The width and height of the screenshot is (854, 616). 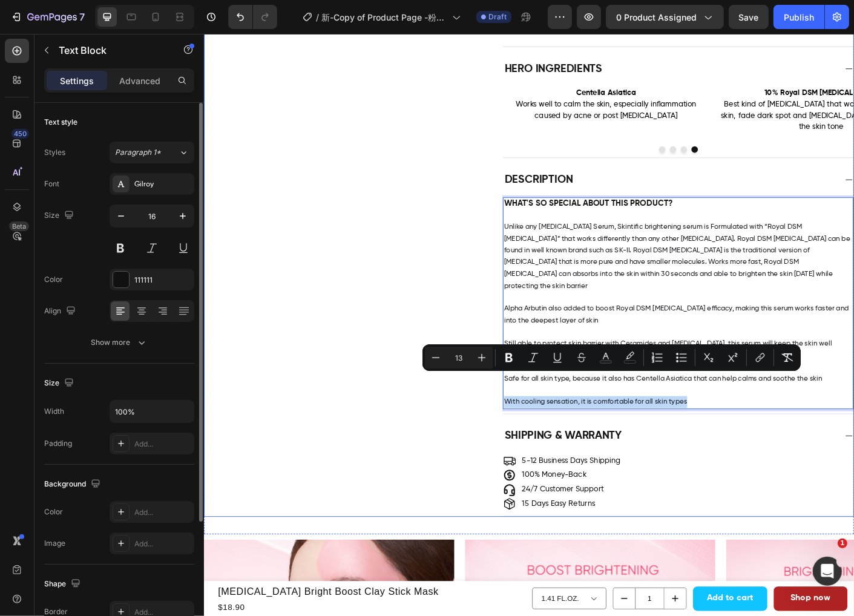 What do you see at coordinates (612, 357) in the screenshot?
I see `div: Editor contextual toolbar` at bounding box center [612, 357].